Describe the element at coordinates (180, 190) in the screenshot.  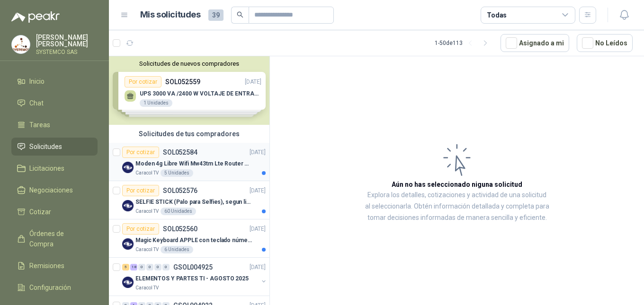
I see `p: SOL052576` at that location.